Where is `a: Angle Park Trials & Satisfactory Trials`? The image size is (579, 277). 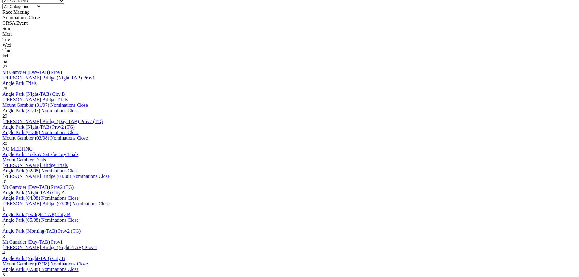 a: Angle Park Trials & Satisfactory Trials is located at coordinates (40, 154).